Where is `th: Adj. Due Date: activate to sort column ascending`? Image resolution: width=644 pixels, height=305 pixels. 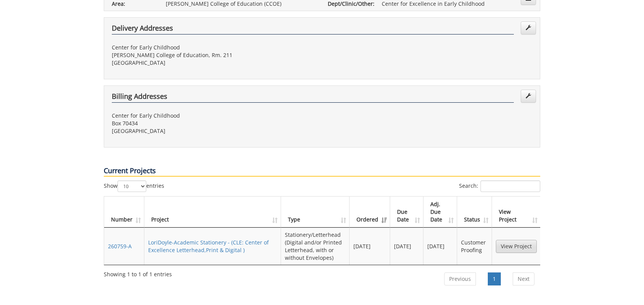 th: Adj. Due Date: activate to sort column ascending is located at coordinates (440, 212).